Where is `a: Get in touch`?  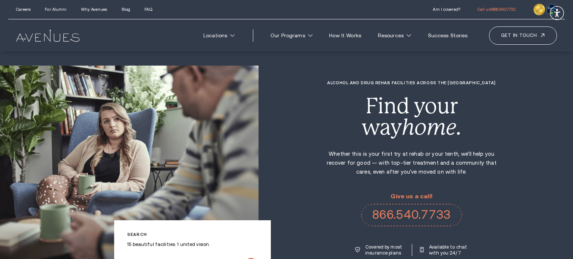 a: Get in touch is located at coordinates (523, 35).